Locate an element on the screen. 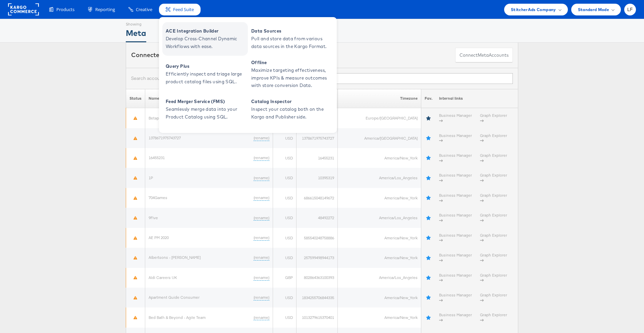 This screenshot has height=333, width=644. td: 48492272 is located at coordinates (316, 218).